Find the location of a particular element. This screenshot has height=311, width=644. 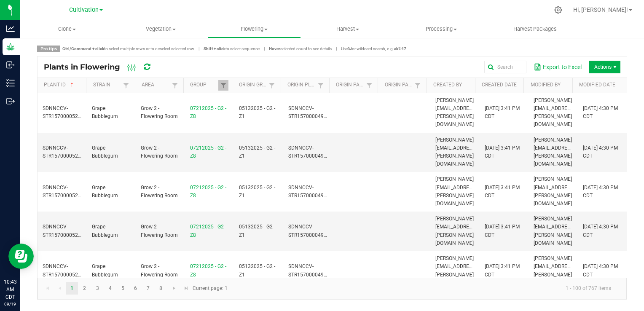

a: Page 3 is located at coordinates (98, 288).